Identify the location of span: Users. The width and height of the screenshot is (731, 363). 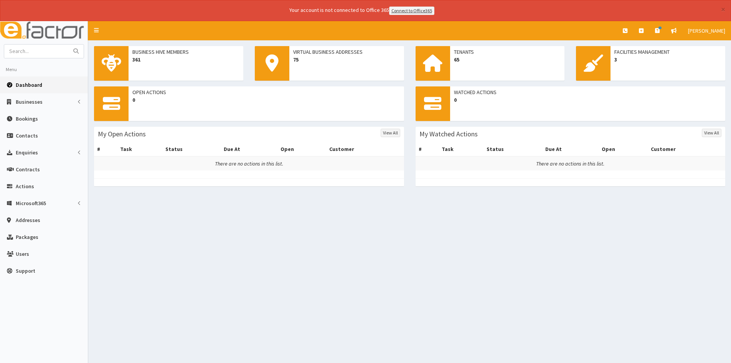
(22, 254).